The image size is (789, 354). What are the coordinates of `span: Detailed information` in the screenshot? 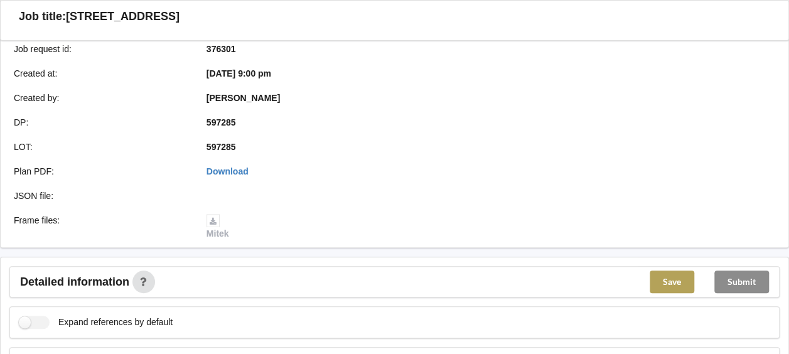 It's located at (75, 282).